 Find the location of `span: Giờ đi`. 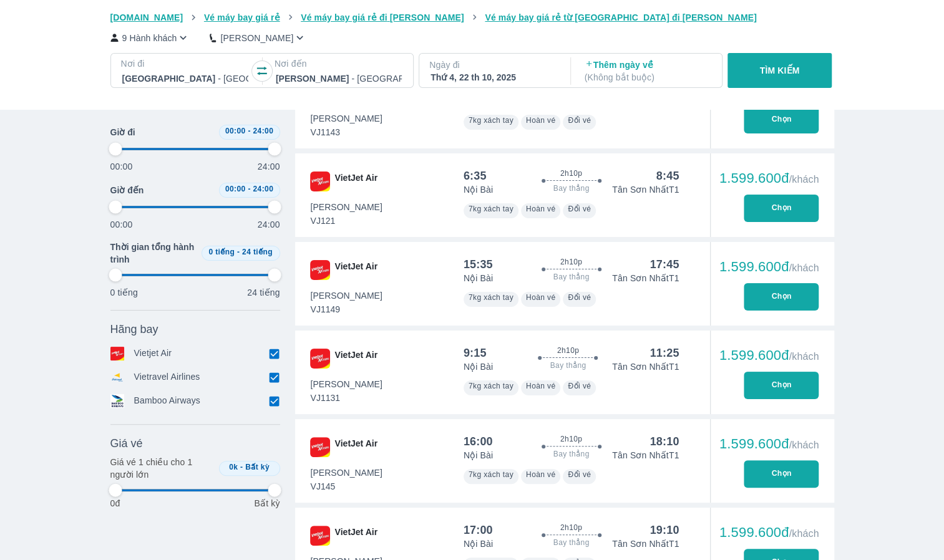

span: Giờ đi is located at coordinates (123, 133).